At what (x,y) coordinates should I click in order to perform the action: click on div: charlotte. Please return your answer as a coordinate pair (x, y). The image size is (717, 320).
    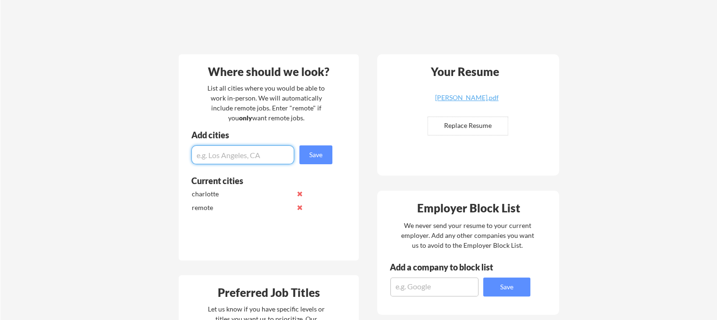
    Looking at the image, I should click on (241, 194).